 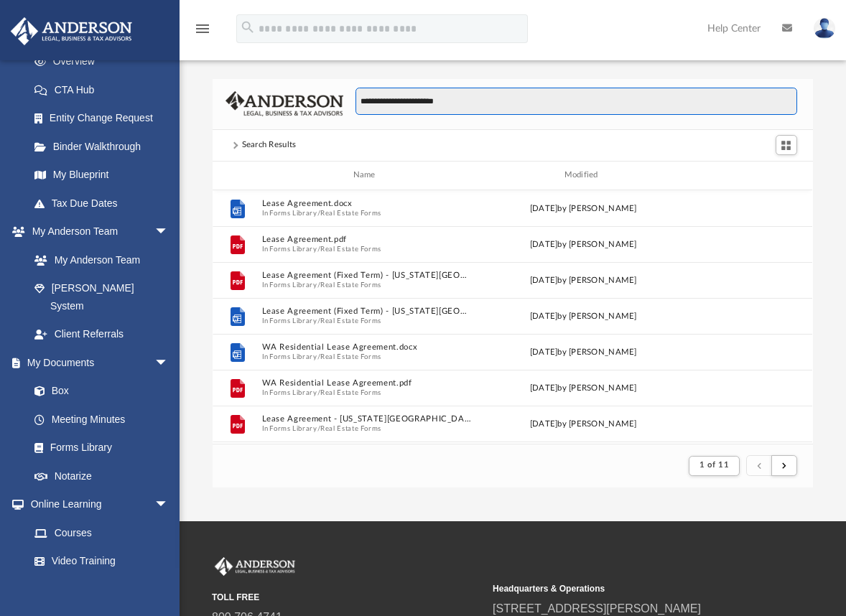 What do you see at coordinates (714, 466) in the screenshot?
I see `button: 1 of 11` at bounding box center [714, 466].